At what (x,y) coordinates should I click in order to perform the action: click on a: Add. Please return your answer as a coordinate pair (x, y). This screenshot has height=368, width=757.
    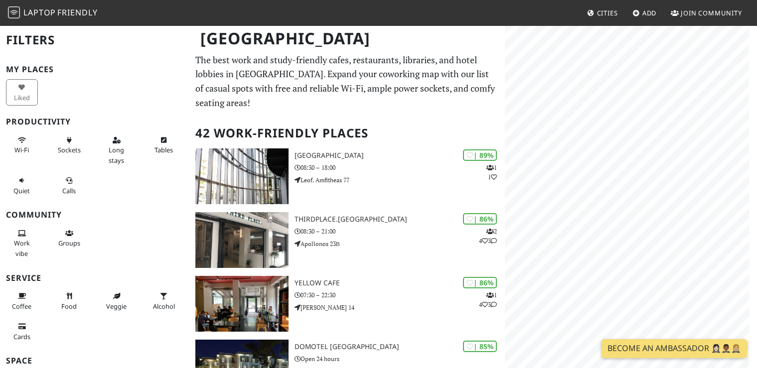
    Looking at the image, I should click on (644, 13).